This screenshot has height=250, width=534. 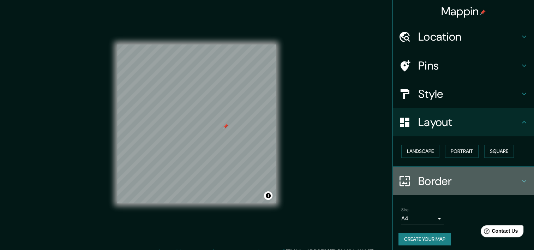 I want to click on button: Square, so click(x=499, y=151).